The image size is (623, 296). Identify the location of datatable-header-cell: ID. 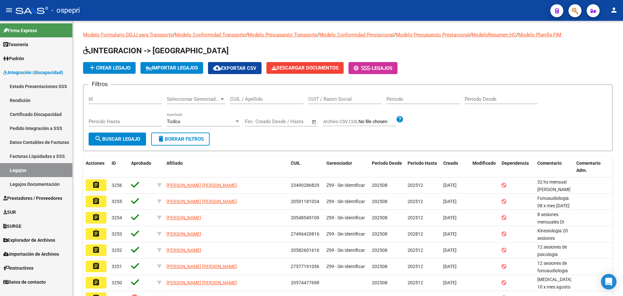
(119, 167).